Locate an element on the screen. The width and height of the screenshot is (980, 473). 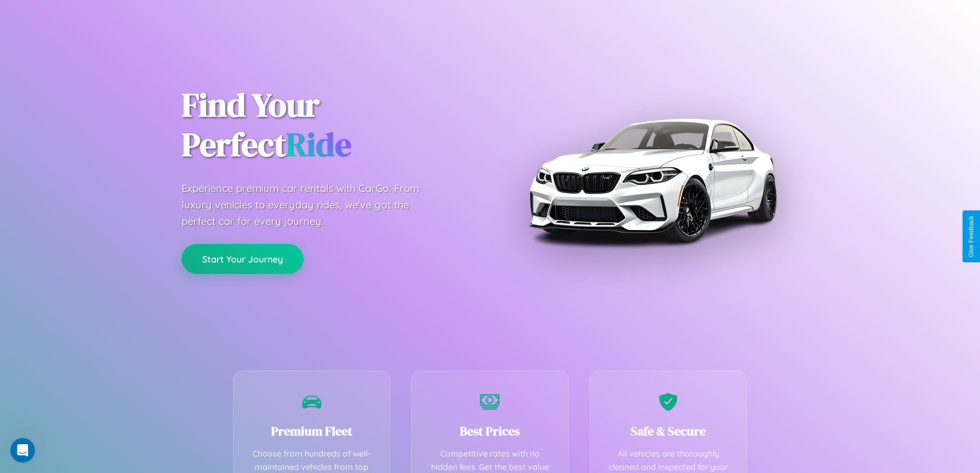
img: Premium BMW car rental vehicle is located at coordinates (652, 180).